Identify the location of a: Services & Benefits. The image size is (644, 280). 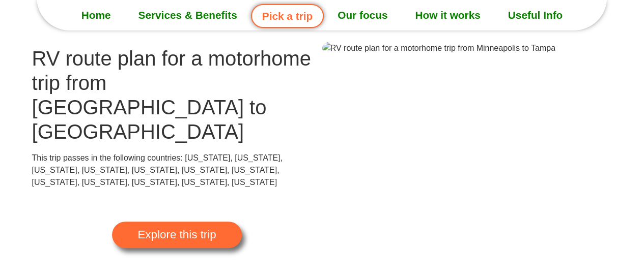
(187, 15).